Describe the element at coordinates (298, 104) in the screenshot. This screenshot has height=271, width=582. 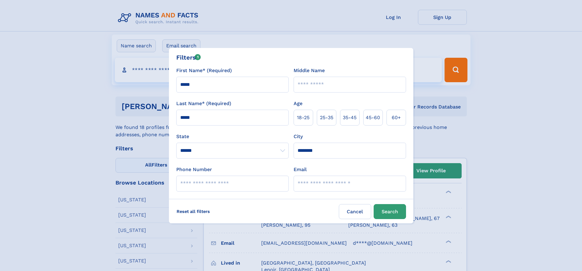
I see `label: Age` at that location.